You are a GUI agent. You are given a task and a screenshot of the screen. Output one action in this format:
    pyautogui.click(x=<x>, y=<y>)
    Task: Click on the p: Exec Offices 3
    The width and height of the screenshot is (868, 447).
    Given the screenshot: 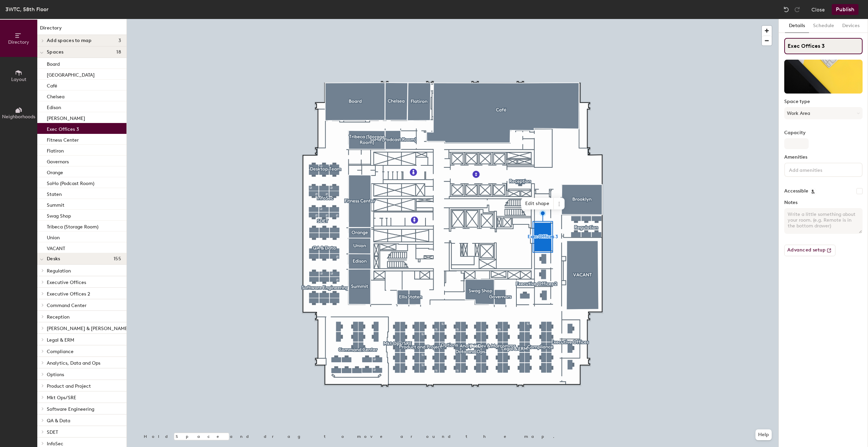 What is the action you would take?
    pyautogui.click(x=63, y=128)
    